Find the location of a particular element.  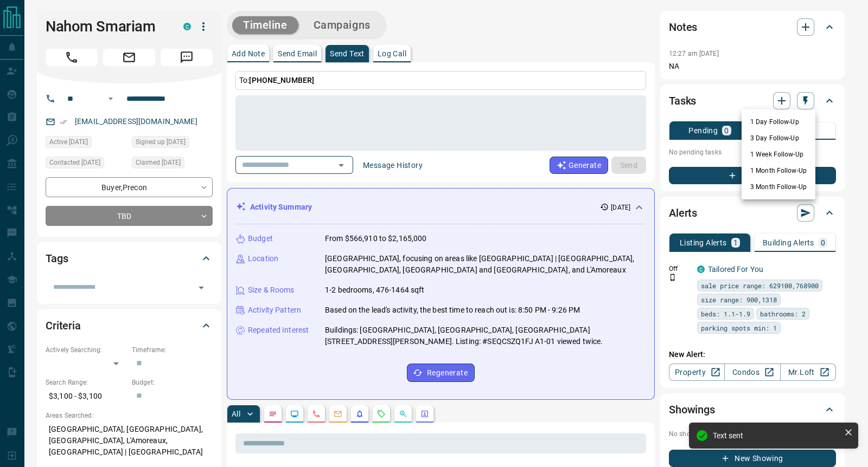

li: 1 Week Follow-Up is located at coordinates (778, 154).